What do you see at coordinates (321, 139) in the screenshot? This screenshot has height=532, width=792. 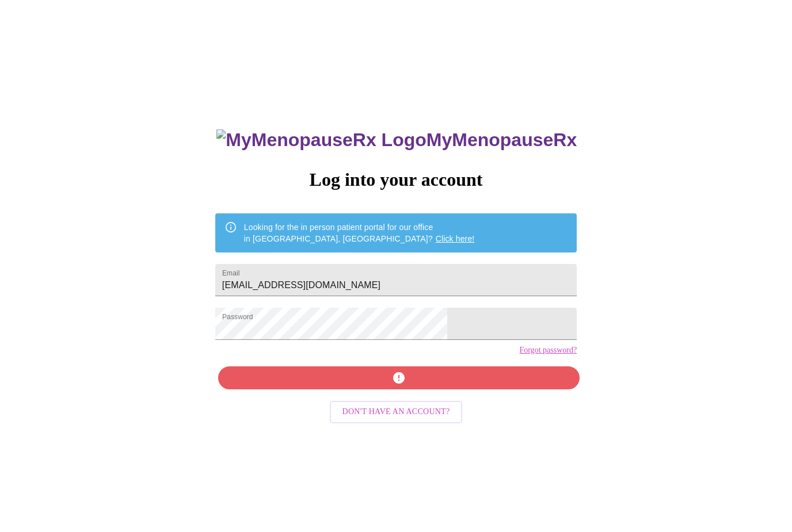 I see `img: MyMenopauseRx Logo` at bounding box center [321, 139].